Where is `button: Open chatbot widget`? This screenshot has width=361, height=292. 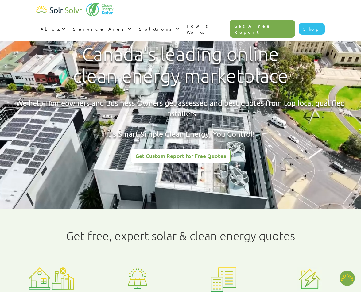
button: Open chatbot widget is located at coordinates (347, 278).